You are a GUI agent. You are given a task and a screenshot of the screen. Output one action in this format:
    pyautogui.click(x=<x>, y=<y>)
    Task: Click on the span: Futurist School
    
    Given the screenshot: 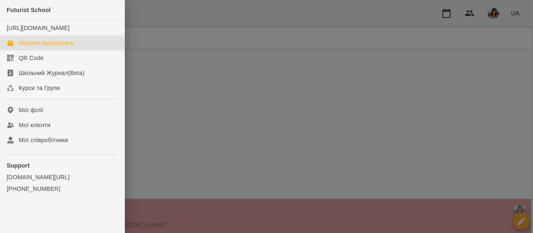 What is the action you would take?
    pyautogui.click(x=29, y=10)
    